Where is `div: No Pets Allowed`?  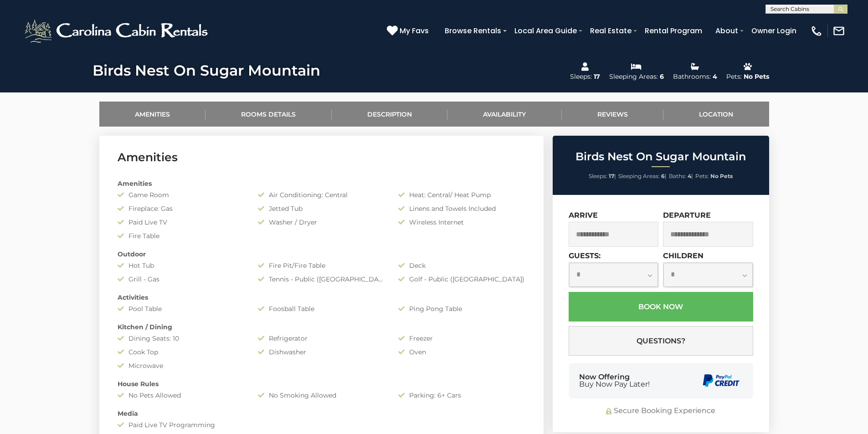 div: No Pets Allowed is located at coordinates (181, 395).